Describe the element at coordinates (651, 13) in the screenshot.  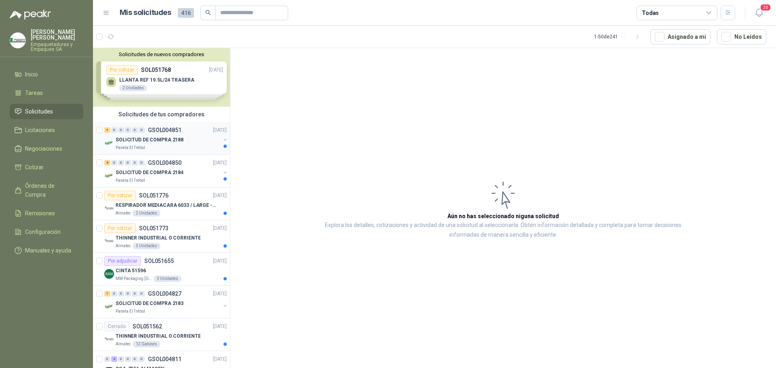
I see `div: Todas` at that location.